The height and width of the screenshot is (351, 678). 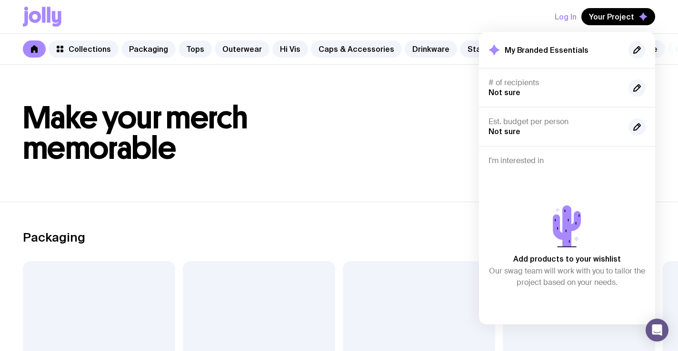 What do you see at coordinates (567, 259) in the screenshot?
I see `p: Add products to your wishlist` at bounding box center [567, 259].